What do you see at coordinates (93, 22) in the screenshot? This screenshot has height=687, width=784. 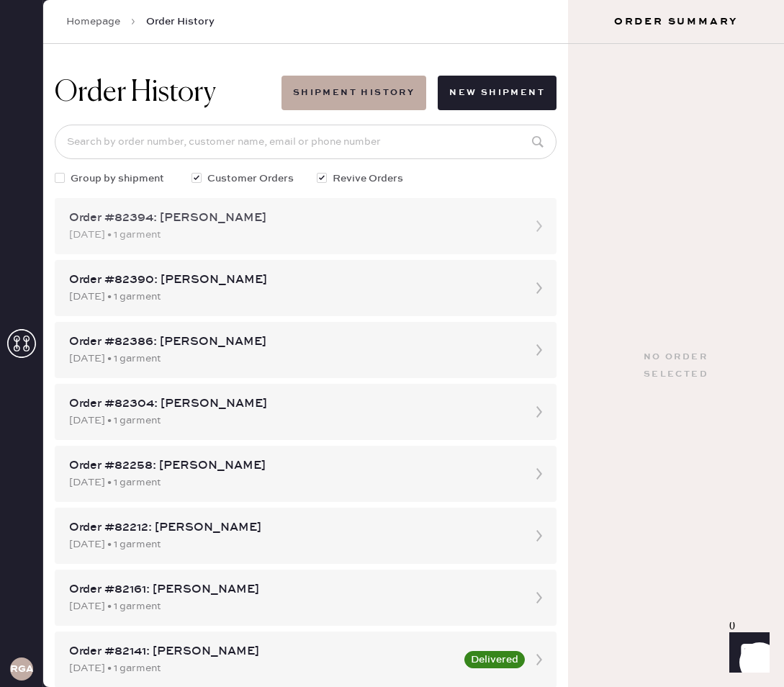 I see `a: Homepage` at bounding box center [93, 22].